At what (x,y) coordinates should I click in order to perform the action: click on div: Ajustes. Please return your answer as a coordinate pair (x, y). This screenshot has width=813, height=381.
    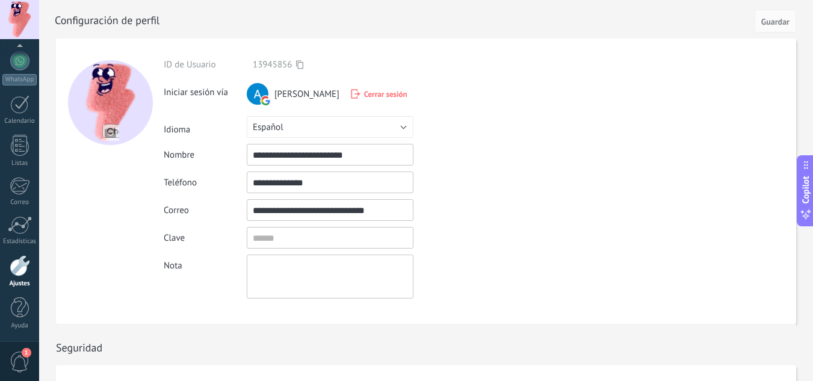
    Looking at the image, I should click on (20, 283).